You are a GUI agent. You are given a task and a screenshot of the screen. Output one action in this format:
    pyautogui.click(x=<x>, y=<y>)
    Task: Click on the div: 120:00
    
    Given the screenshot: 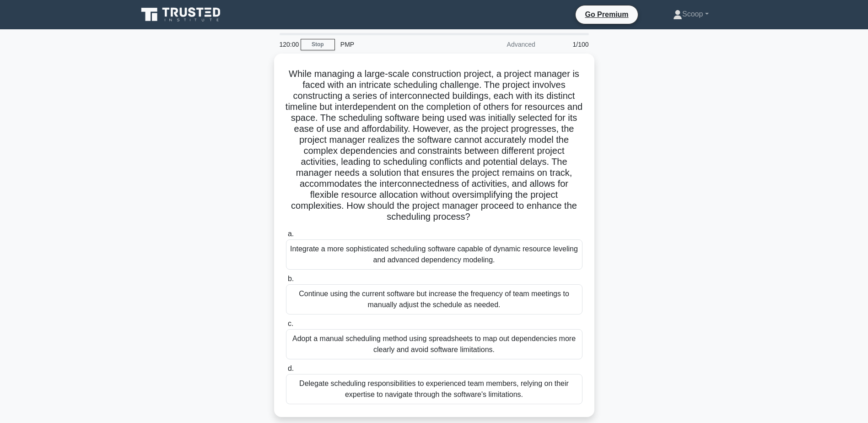 What is the action you would take?
    pyautogui.click(x=287, y=45)
    